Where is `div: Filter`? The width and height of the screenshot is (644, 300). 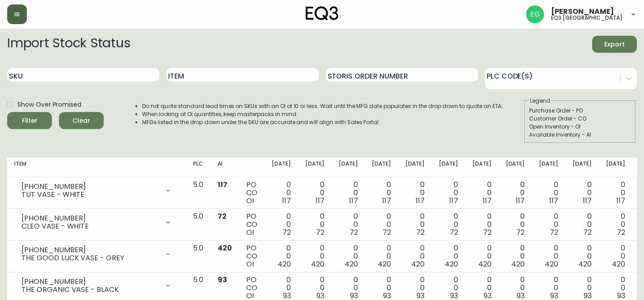 div: Filter is located at coordinates (30, 120).